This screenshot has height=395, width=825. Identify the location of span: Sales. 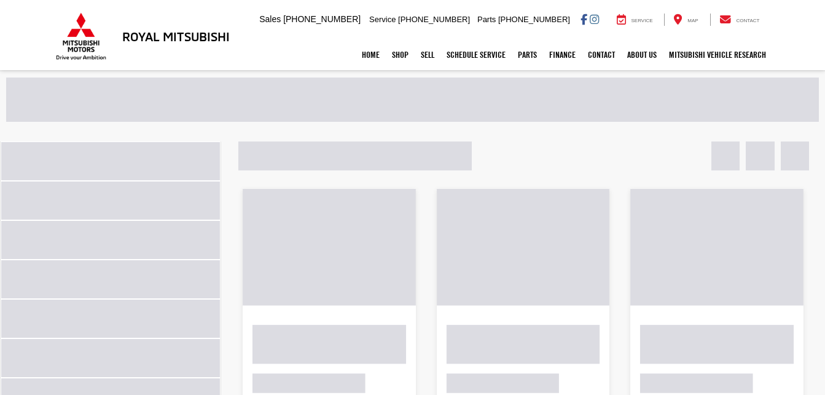
(270, 19).